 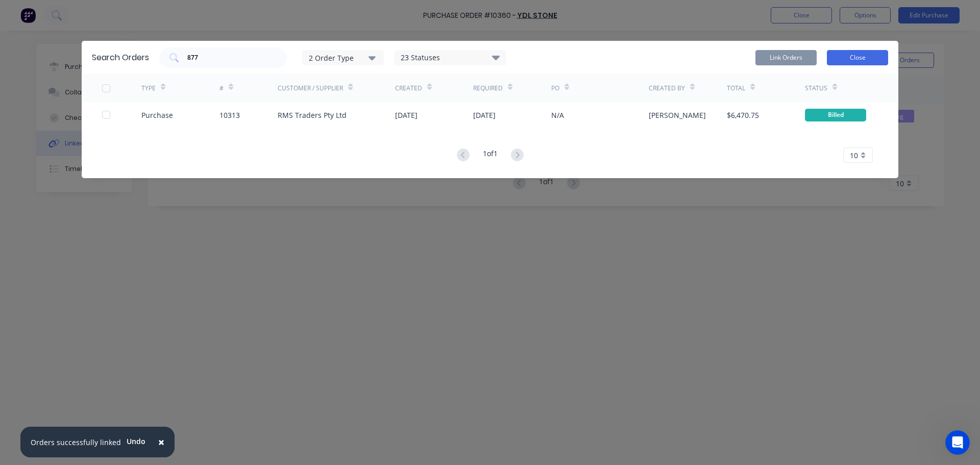 I want to click on button: Gif picker, so click(x=36, y=339).